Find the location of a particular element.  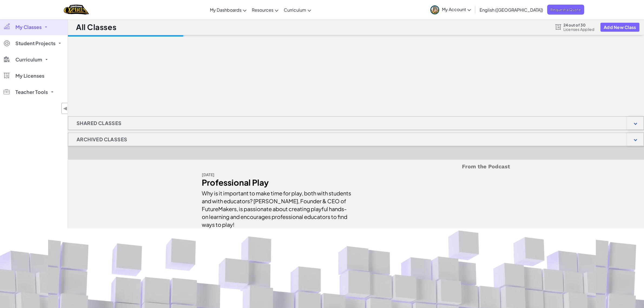

span: Student Projects is located at coordinates (36, 44).